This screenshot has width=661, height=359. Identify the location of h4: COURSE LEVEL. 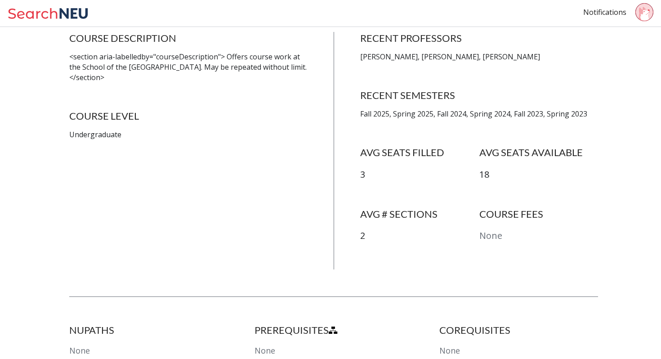
(188, 116).